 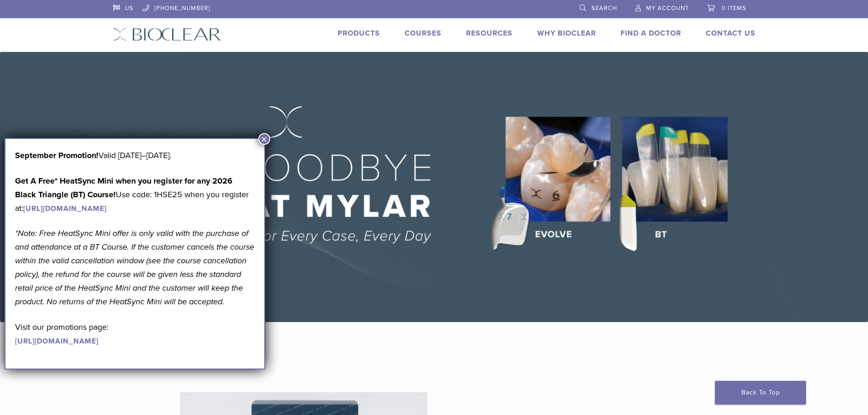 What do you see at coordinates (135, 334) in the screenshot?
I see `p: Visit our promotions page:` at bounding box center [135, 334].